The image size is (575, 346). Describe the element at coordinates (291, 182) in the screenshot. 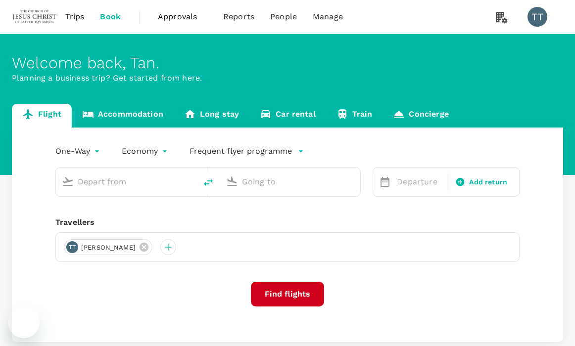

I see `input: Going to` at that location.